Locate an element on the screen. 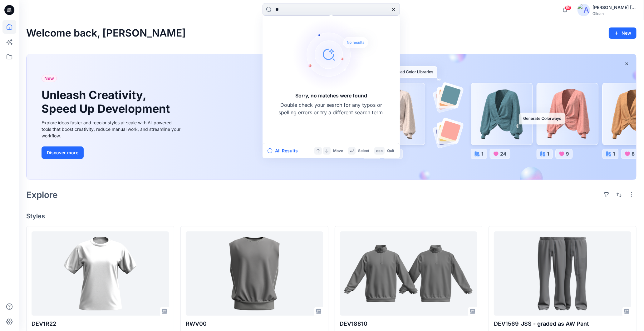 This screenshot has height=331, width=644. a: Discover more is located at coordinates (112, 153).